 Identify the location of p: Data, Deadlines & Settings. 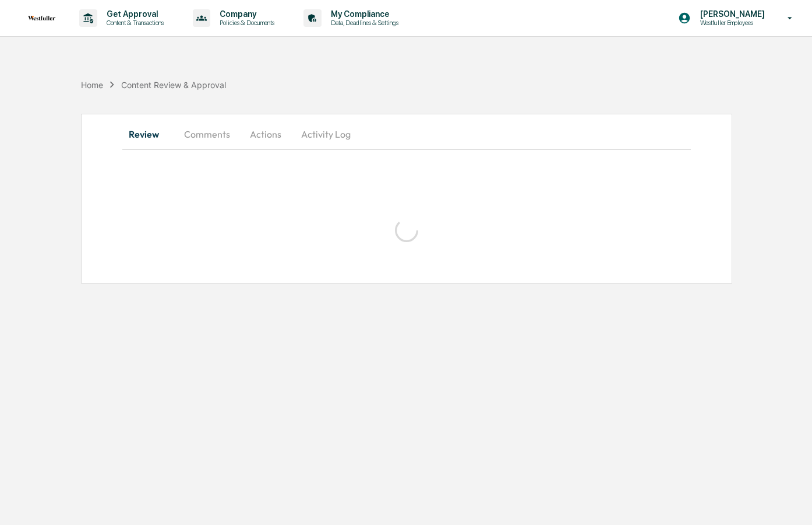
(363, 23).